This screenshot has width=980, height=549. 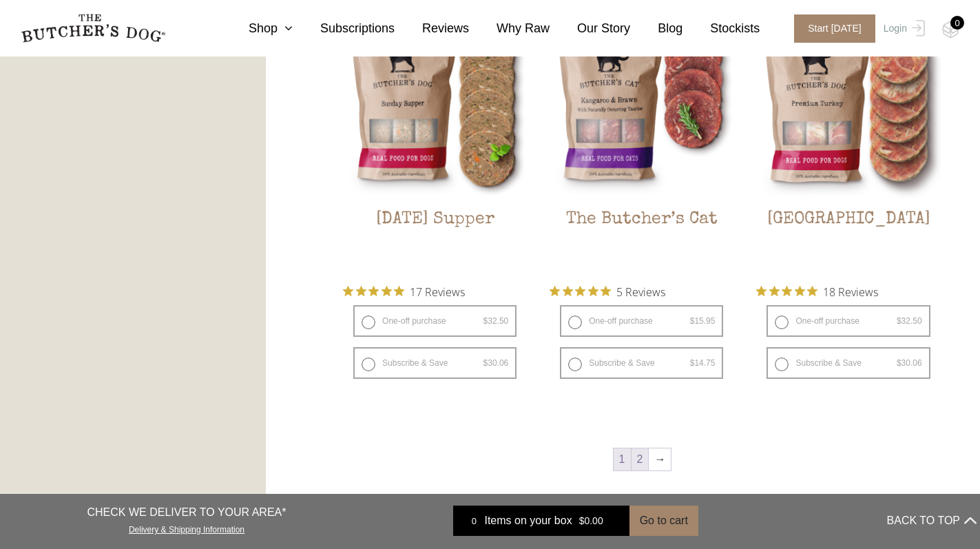 What do you see at coordinates (509, 28) in the screenshot?
I see `a: Why Raw` at bounding box center [509, 28].